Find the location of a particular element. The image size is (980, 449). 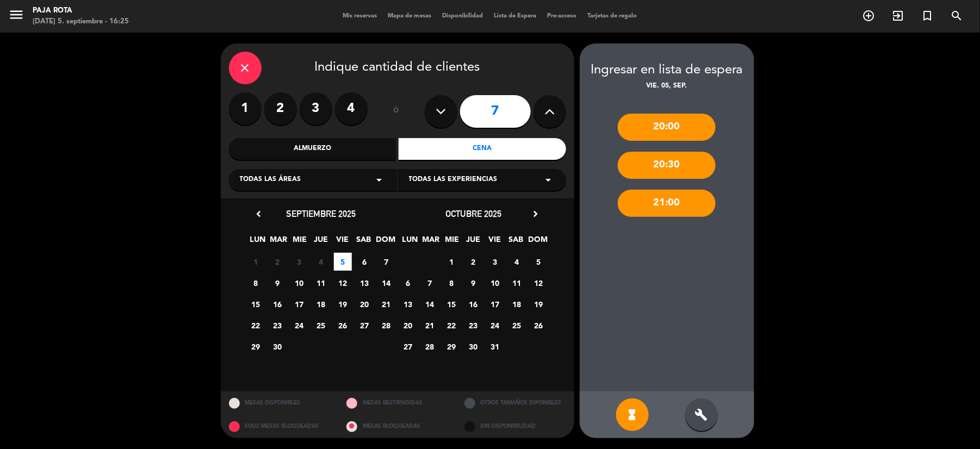

div: 21:00 is located at coordinates (667, 204).